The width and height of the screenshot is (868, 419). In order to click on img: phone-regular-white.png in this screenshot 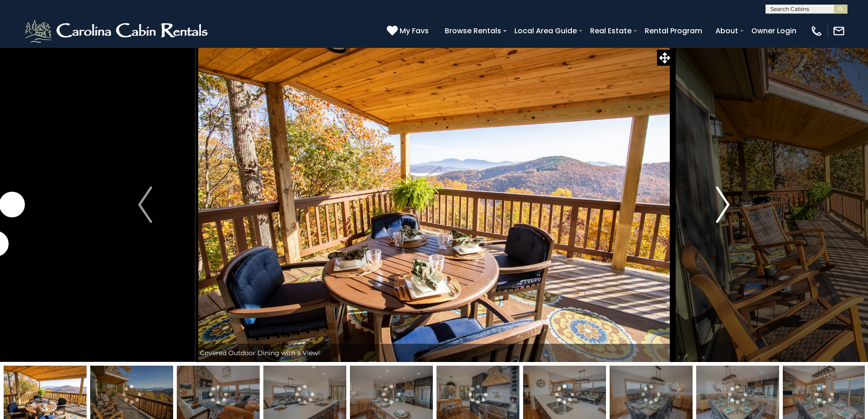, I will do `click(816, 31)`.